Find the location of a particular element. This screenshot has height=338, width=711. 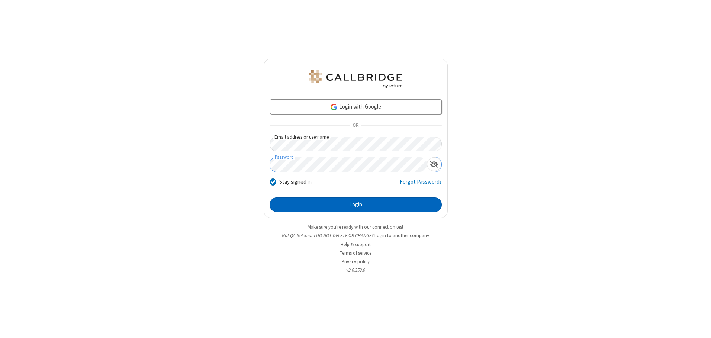

a: Login with Google is located at coordinates (355, 107).